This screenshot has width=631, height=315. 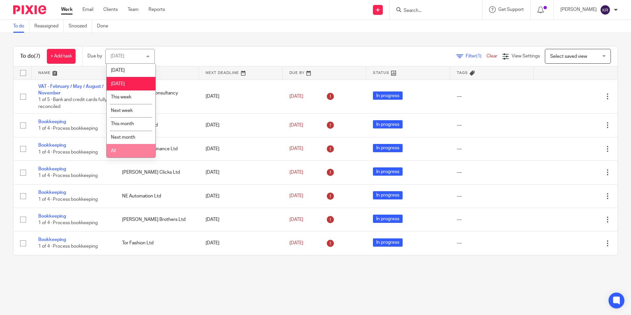 I want to click on span: 1 of 5 · Bank and credit cards fully reconciled, so click(x=73, y=103).